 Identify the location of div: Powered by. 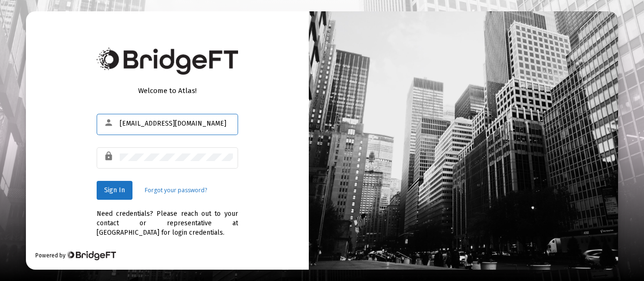
(76, 256).